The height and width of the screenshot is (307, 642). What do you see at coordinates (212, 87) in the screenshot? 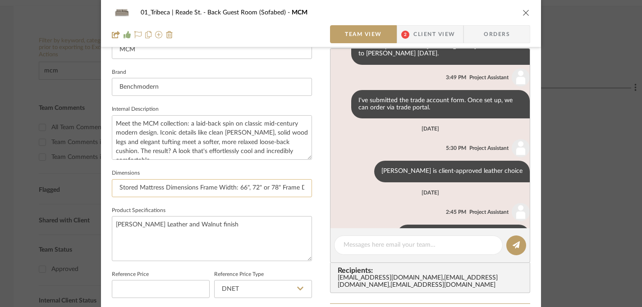
I see `input: Enter Brand` at bounding box center [212, 87].